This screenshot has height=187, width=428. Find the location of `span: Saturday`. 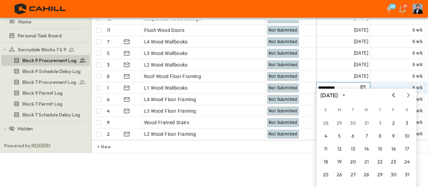

span: Saturday is located at coordinates (407, 109).